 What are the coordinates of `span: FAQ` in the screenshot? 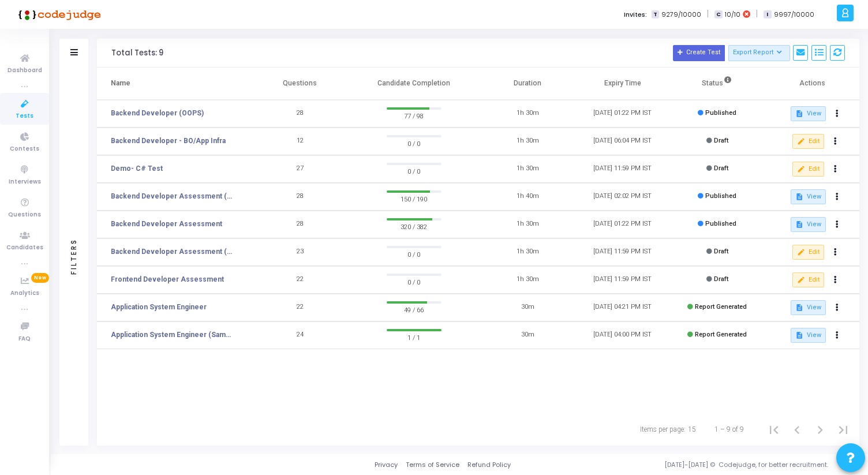 It's located at (24, 339).